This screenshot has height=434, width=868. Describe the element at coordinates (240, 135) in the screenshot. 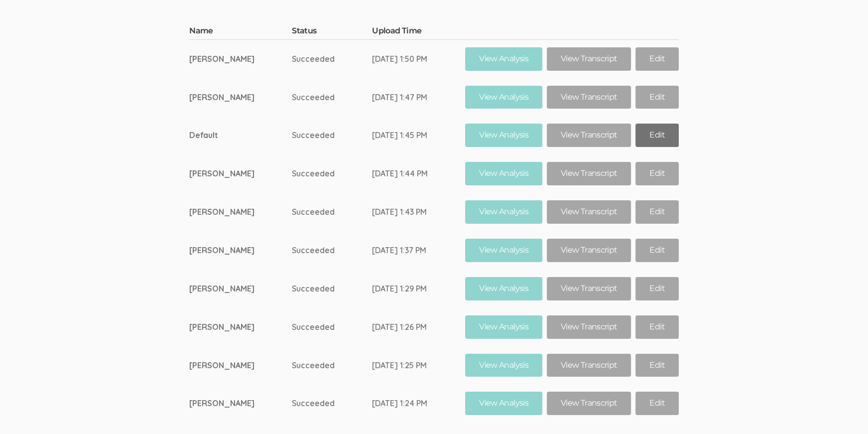

I see `td: Default` at that location.